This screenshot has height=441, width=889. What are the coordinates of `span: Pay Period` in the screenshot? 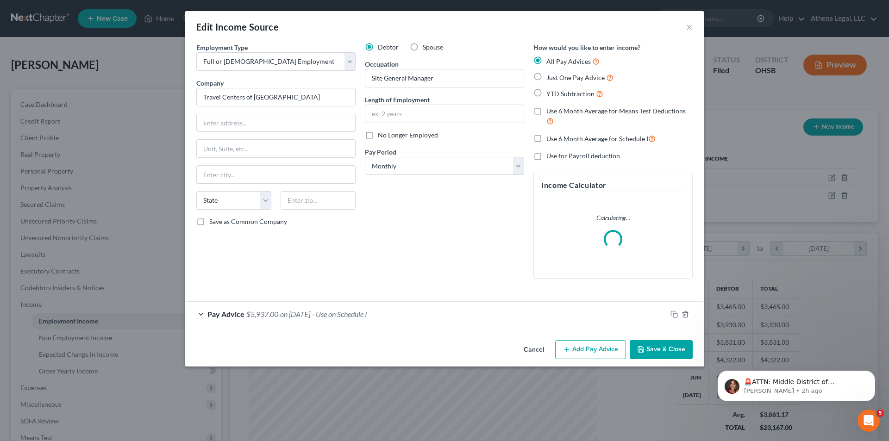 It's located at (380, 152).